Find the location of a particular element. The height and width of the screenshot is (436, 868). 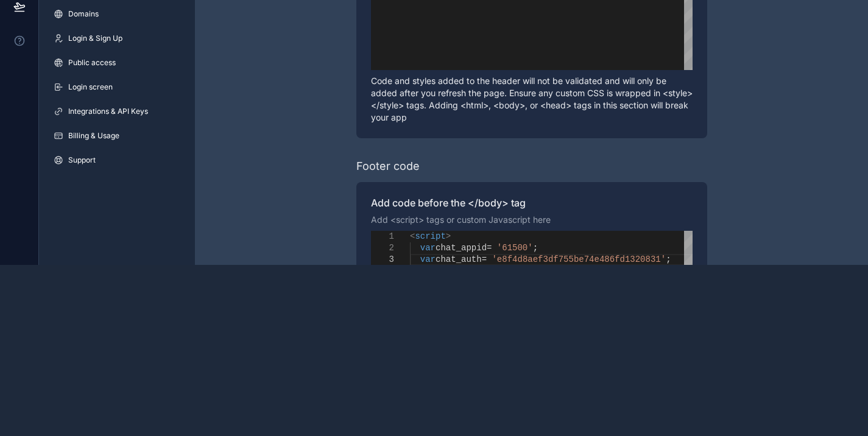

a: Domains is located at coordinates (117, 14).